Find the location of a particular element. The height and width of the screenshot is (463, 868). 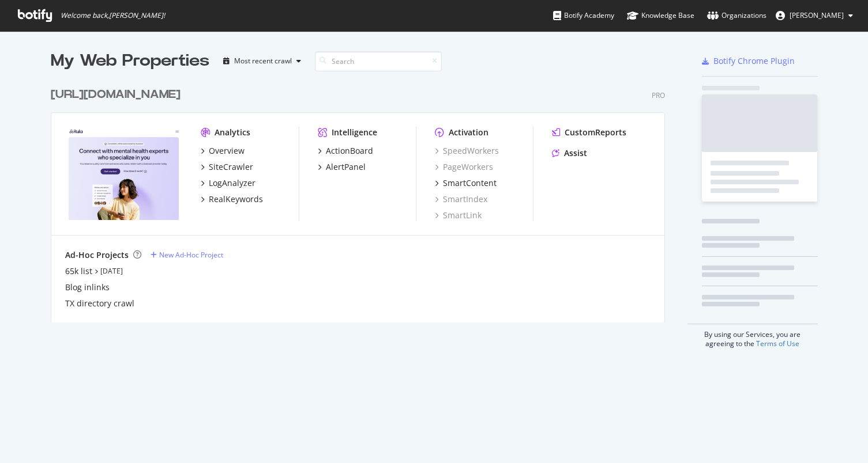

a: SiteCrawler is located at coordinates (227, 167).